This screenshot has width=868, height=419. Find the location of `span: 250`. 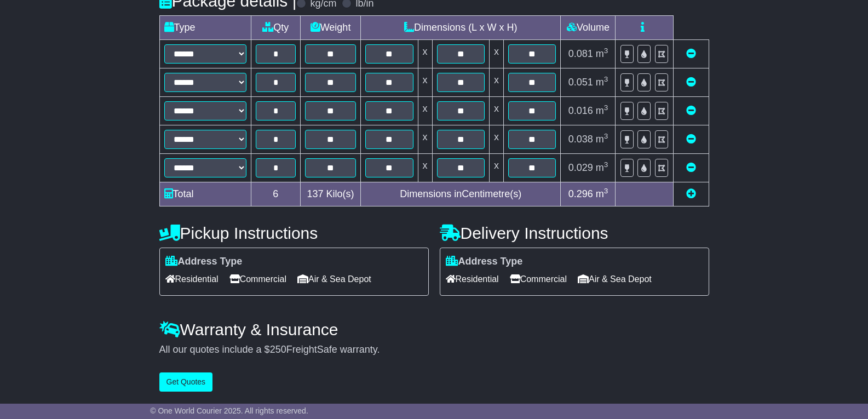

span: 250 is located at coordinates (278, 350).